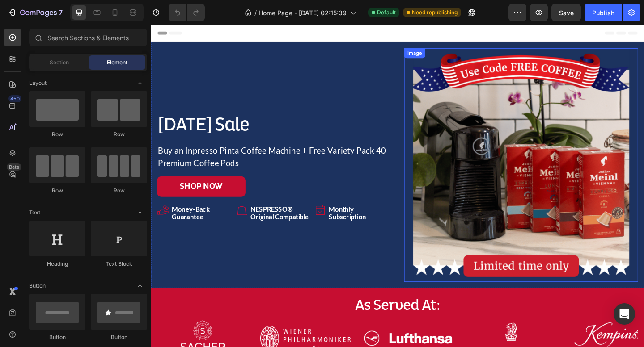 The height and width of the screenshot is (347, 644). What do you see at coordinates (88, 38) in the screenshot?
I see `input: Search Sections & Elements` at bounding box center [88, 38].